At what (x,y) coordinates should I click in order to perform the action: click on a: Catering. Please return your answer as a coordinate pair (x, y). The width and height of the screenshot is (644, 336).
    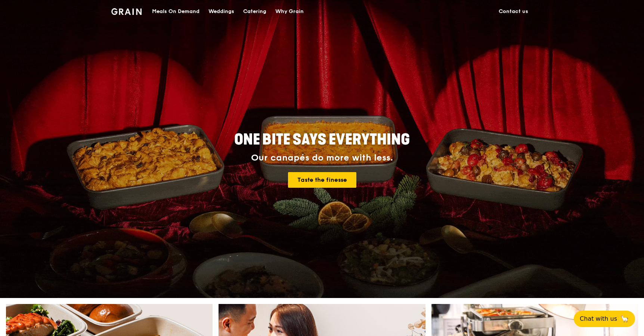
    Looking at the image, I should click on (255, 11).